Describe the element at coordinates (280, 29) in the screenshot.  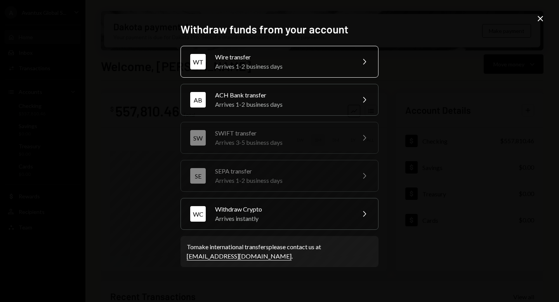
I see `h2: Withdraw funds from your account` at that location.